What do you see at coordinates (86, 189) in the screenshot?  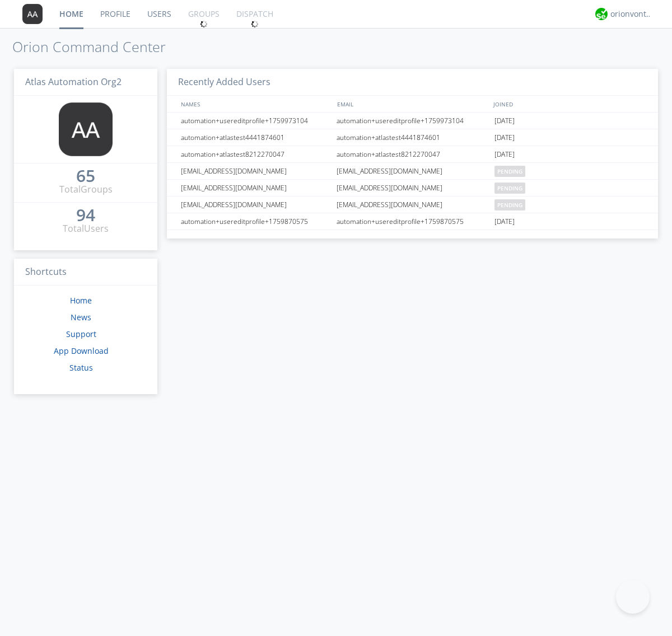 I see `div: Total Groups` at bounding box center [86, 189].